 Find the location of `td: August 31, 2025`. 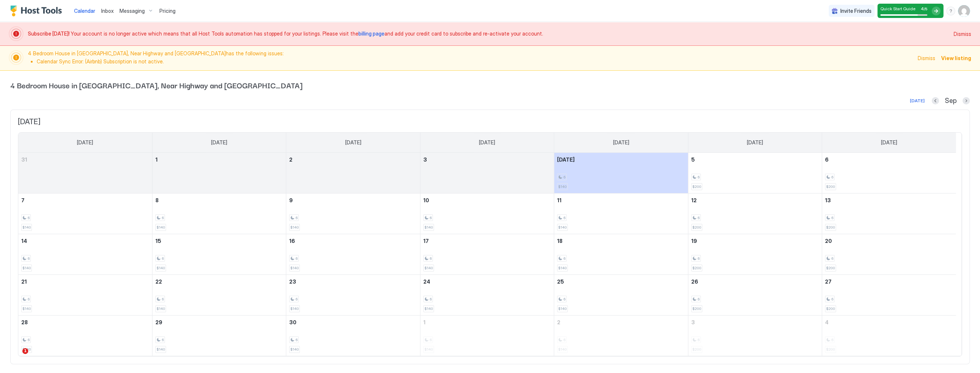

td: August 31, 2025 is located at coordinates (85, 173).